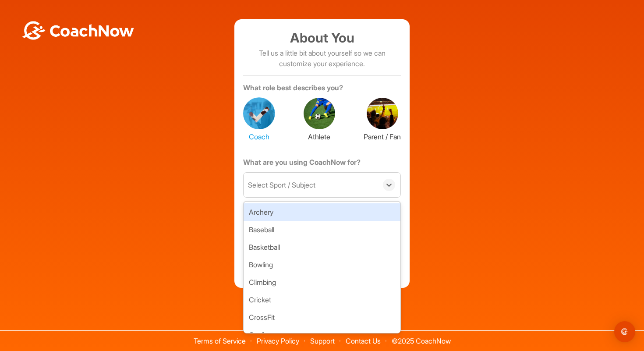 The width and height of the screenshot is (644, 351). I want to click on a: Terms of Service, so click(220, 341).